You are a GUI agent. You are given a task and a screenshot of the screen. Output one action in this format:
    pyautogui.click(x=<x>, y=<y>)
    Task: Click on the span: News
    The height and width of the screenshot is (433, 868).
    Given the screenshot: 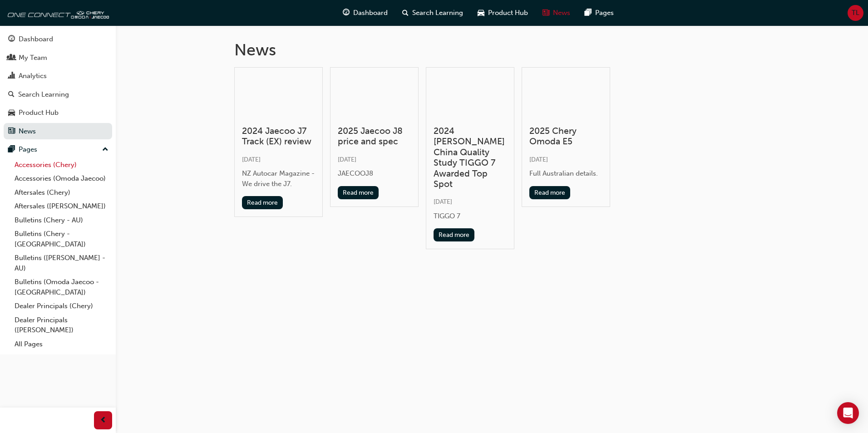 What is the action you would take?
    pyautogui.click(x=562, y=13)
    